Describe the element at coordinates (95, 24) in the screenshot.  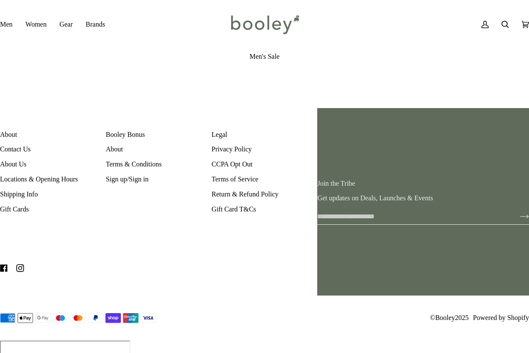
I see `a: Brands` at that location.